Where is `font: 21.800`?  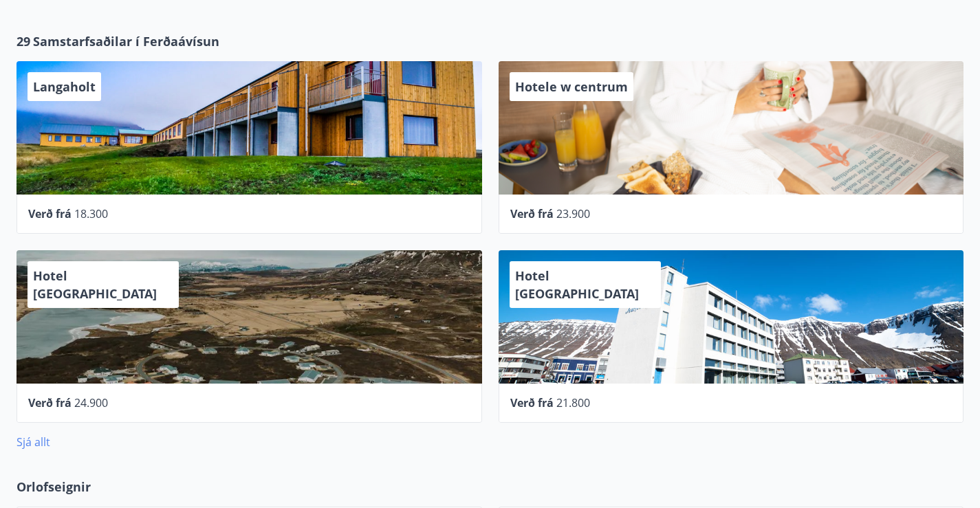 font: 21.800 is located at coordinates (573, 403).